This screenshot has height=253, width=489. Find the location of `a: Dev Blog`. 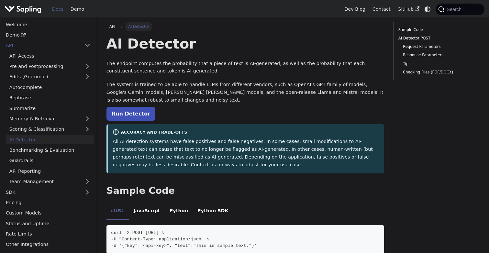

a: Dev Blog is located at coordinates (355, 9).